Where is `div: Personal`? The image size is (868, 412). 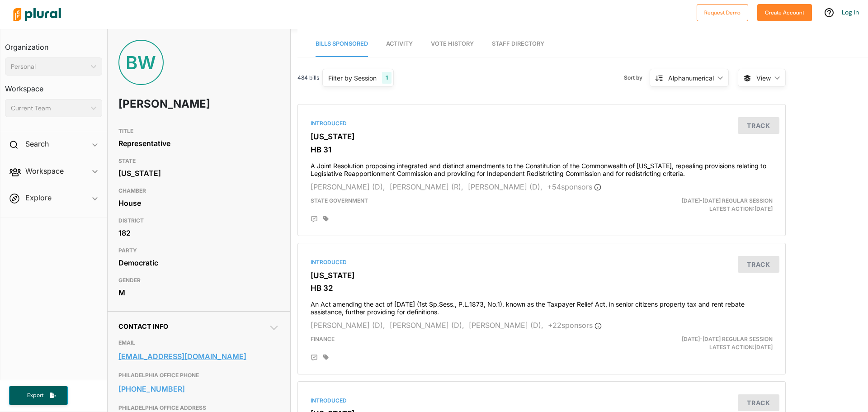 div: Personal is located at coordinates (49, 67).